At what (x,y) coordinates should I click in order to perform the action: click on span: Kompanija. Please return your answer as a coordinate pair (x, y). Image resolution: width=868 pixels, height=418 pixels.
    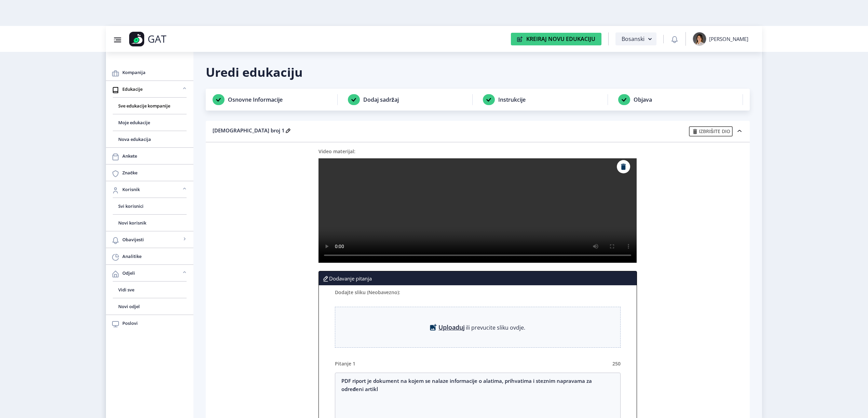
    Looking at the image, I should click on (155, 72).